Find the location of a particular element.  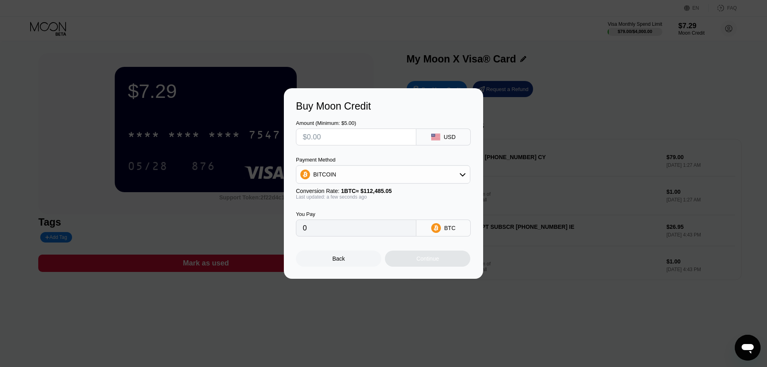

div: Buy Moon Credit is located at coordinates (383, 106).